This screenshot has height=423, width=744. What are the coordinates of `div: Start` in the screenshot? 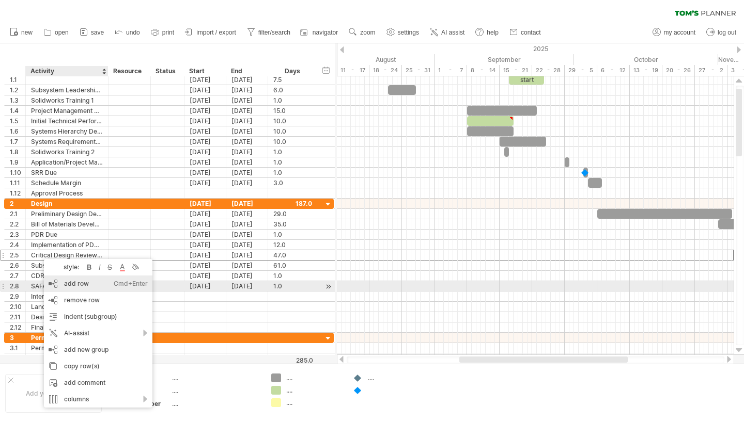 It's located at (205, 71).